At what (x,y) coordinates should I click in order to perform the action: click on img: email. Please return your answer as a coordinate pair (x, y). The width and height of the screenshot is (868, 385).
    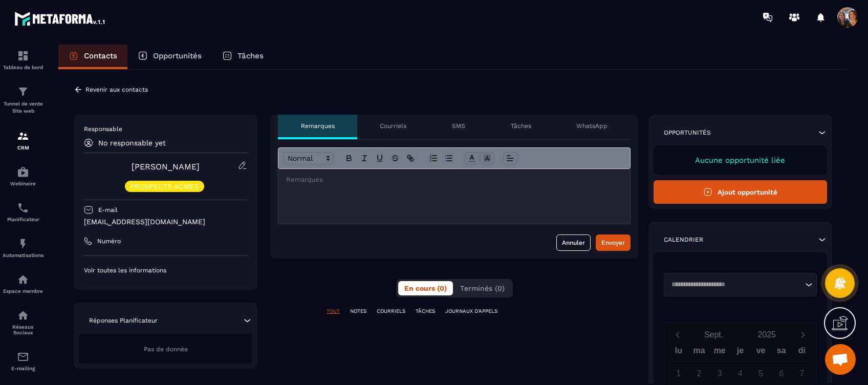
    Looking at the image, I should click on (23, 357).